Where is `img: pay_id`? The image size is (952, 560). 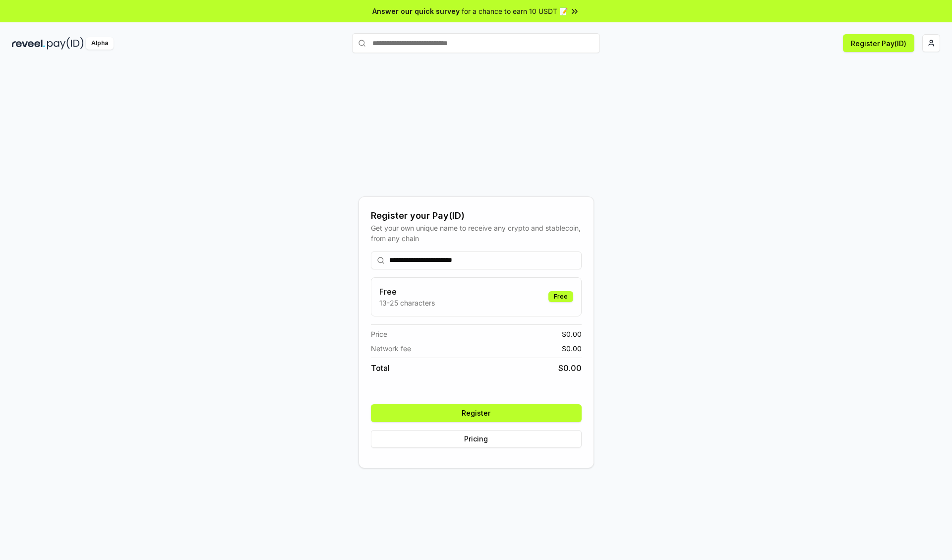
img: pay_id is located at coordinates (65, 43).